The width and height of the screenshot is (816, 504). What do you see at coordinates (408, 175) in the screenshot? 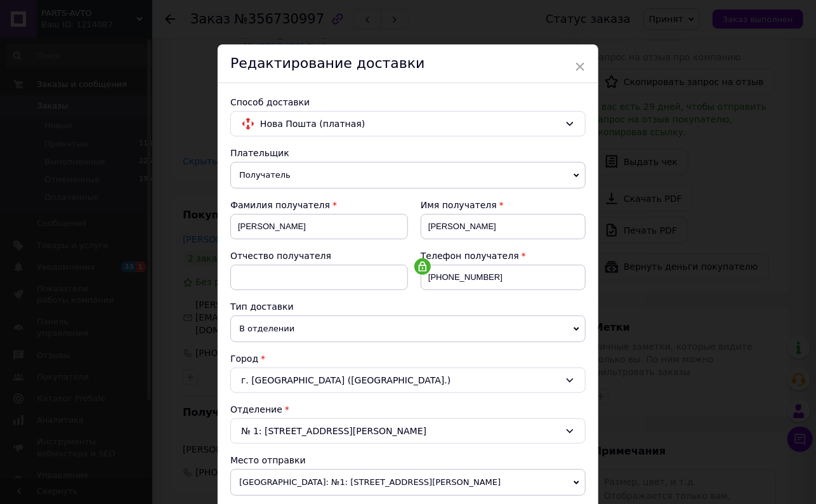
I see `span: Получатель` at bounding box center [408, 175].